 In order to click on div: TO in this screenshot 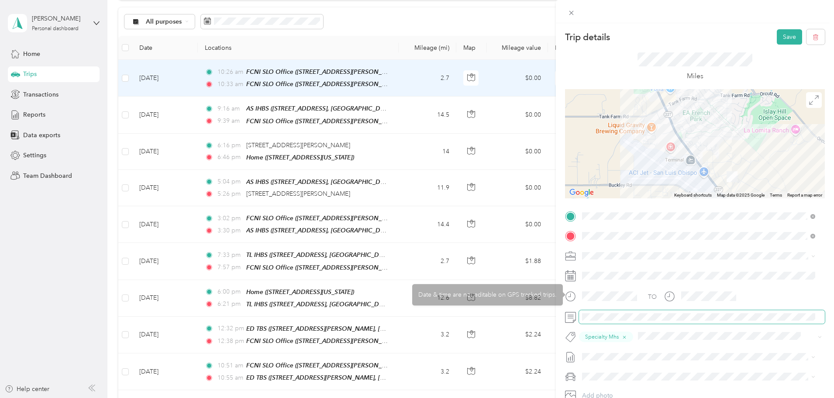, I will do `click(653, 297)`.